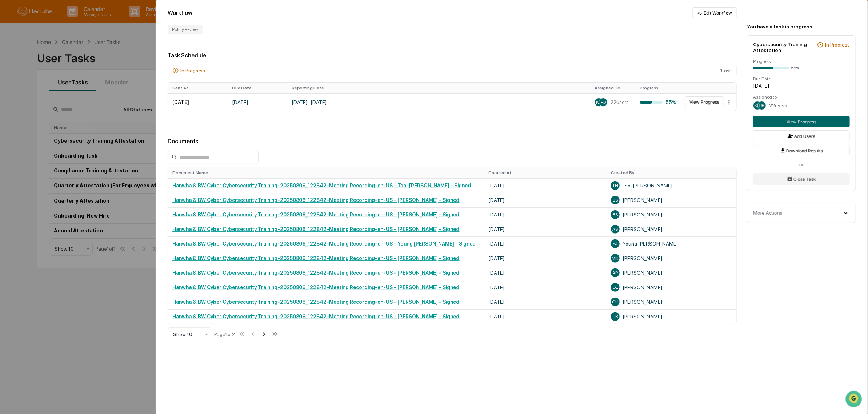 The height and width of the screenshot is (414, 868). Describe the element at coordinates (615, 302) in the screenshot. I see `span: CH` at that location.